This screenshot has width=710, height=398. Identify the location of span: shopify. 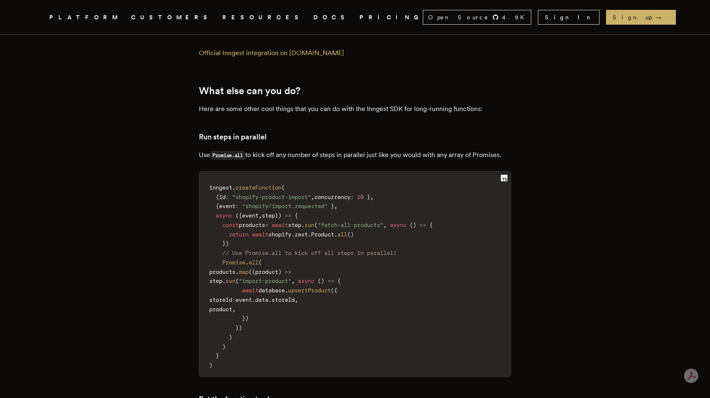
(280, 234).